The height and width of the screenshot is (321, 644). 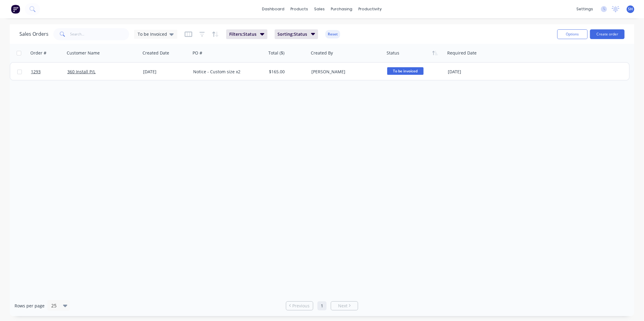 What do you see at coordinates (299, 306) in the screenshot?
I see `a: Previous page` at bounding box center [299, 306].